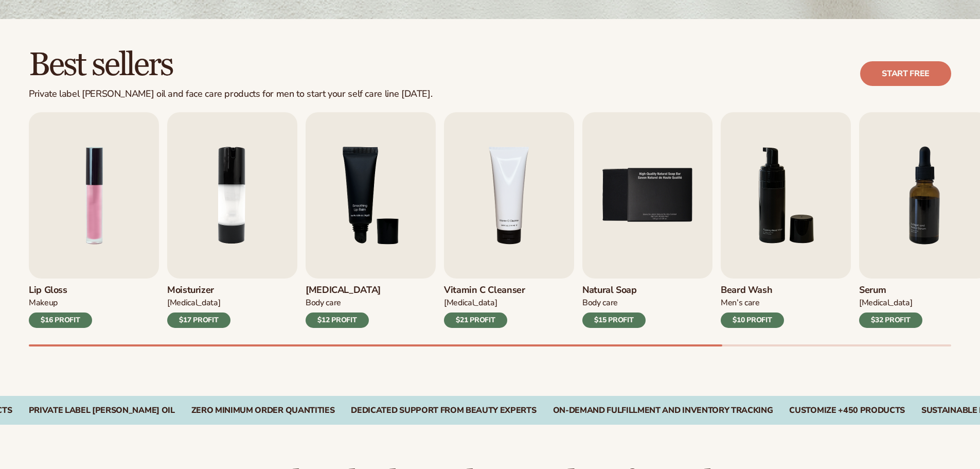  I want to click on div: CUSTOMIZE +450 PRODUCTS, so click(847, 410).